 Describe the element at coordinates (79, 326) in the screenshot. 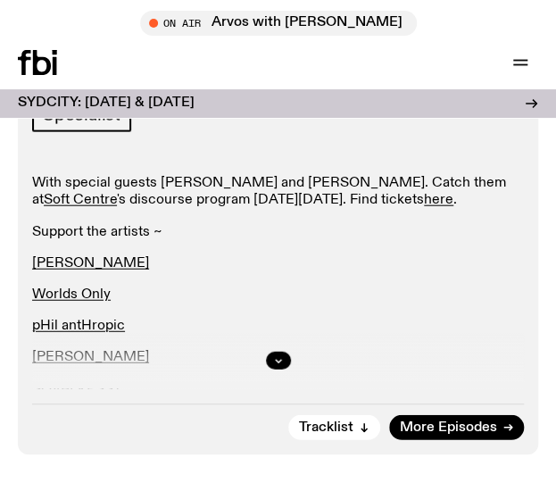

I see `a: pHil antHropic` at that location.